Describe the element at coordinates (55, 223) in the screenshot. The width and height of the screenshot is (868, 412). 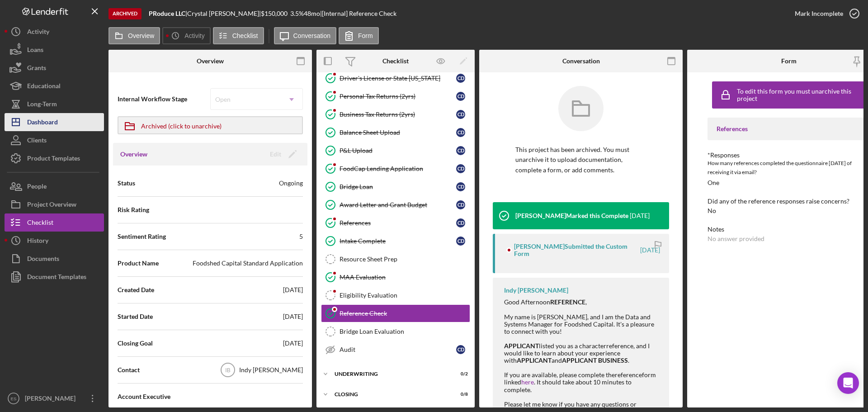
I see `a: Checklist` at that location.